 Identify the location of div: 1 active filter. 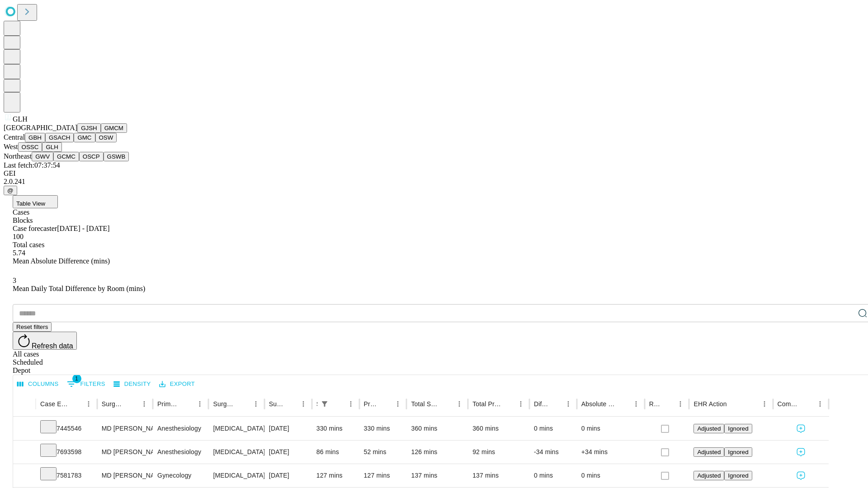
(325, 404).